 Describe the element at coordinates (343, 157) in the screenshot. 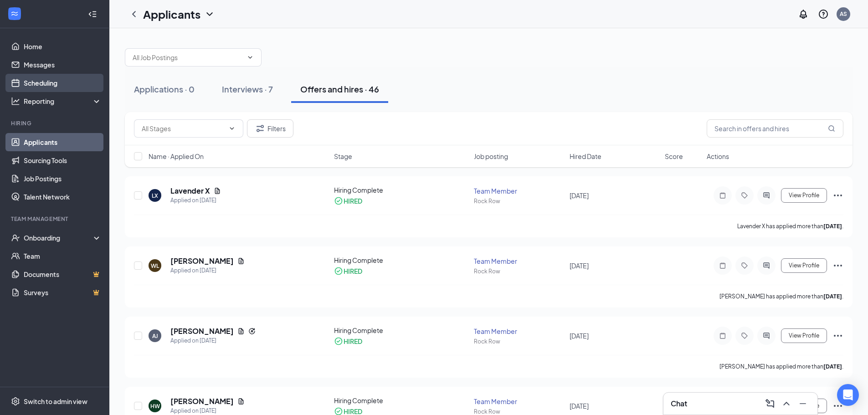

I see `span: Stage` at that location.